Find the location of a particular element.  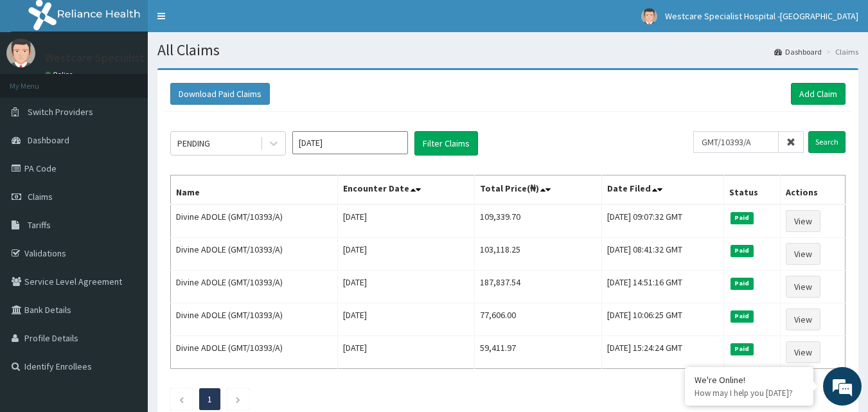

a: Add Claim is located at coordinates (818, 93).